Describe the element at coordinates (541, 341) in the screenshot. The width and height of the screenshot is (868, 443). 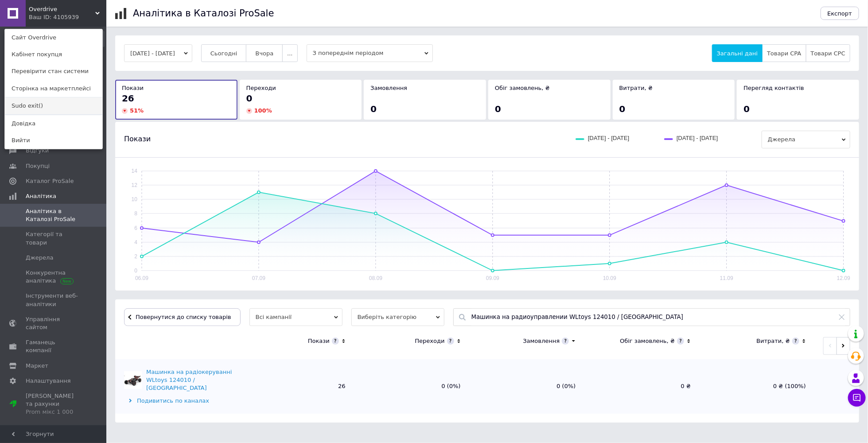
I see `div: Замовлення` at that location.